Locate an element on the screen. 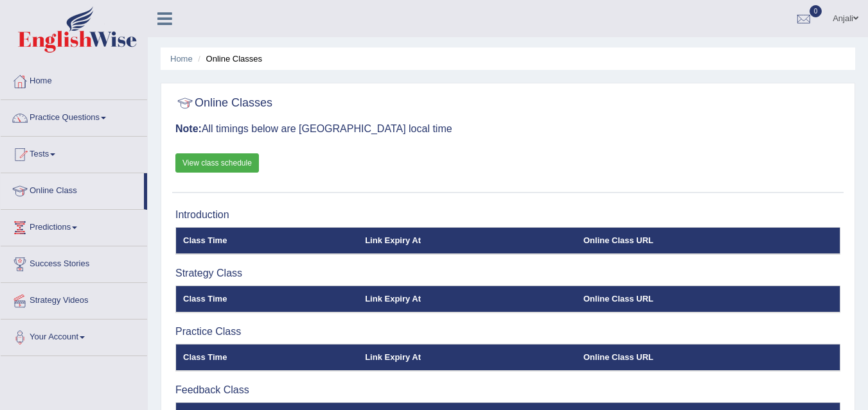 This screenshot has height=410, width=868. span: 0 is located at coordinates (815, 11).